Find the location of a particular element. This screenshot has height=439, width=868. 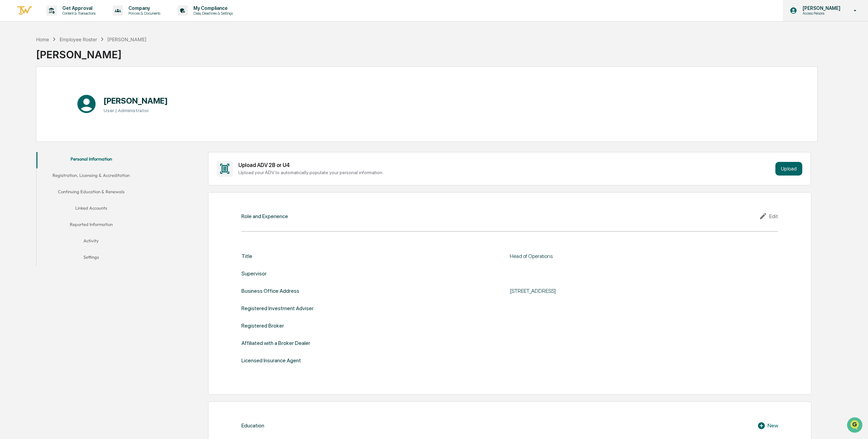

div: Title is located at coordinates (247, 256).